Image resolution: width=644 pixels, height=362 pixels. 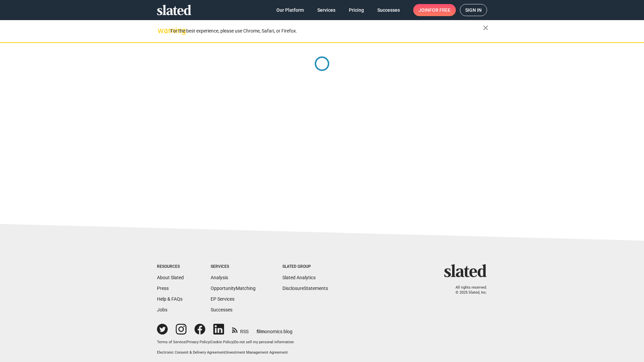 What do you see at coordinates (233, 267) in the screenshot?
I see `div: Services` at bounding box center [233, 267].